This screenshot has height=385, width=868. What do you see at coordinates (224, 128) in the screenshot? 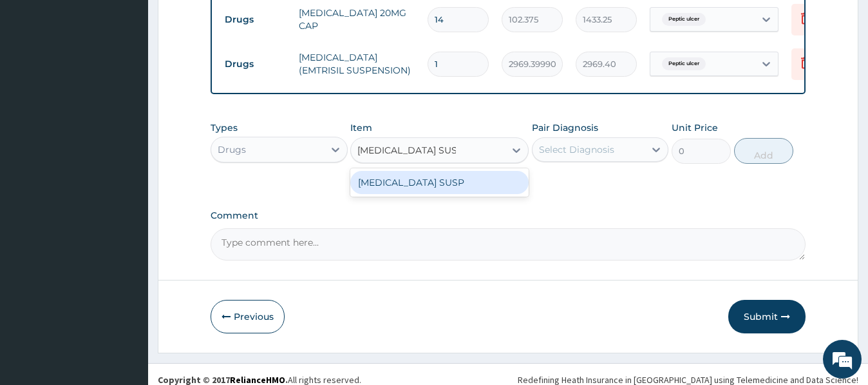
I see `label: Types` at bounding box center [224, 128].